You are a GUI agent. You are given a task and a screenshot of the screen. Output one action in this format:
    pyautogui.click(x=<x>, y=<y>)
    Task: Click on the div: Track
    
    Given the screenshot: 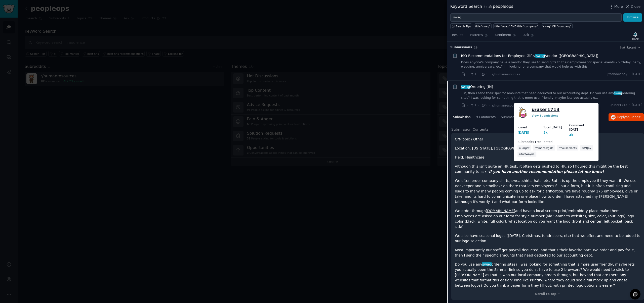 What is the action you would take?
    pyautogui.click(x=635, y=39)
    